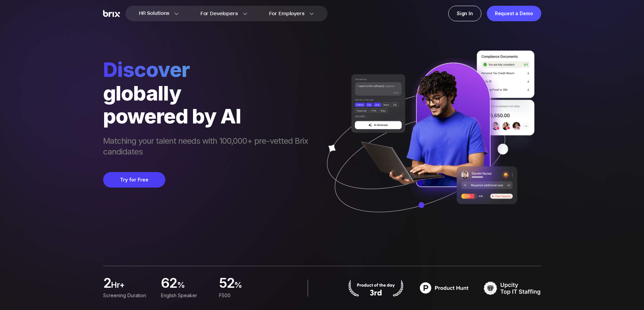  Describe the element at coordinates (243, 296) in the screenshot. I see `div: F500` at that location.